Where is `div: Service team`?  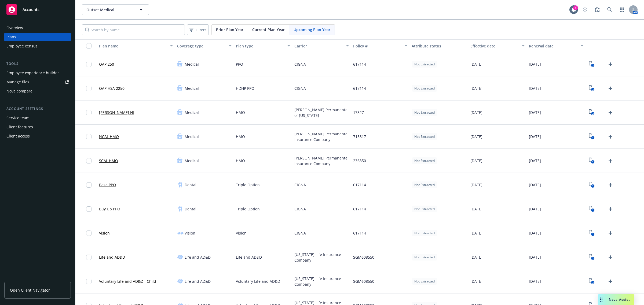
div: Service team is located at coordinates (18, 118).